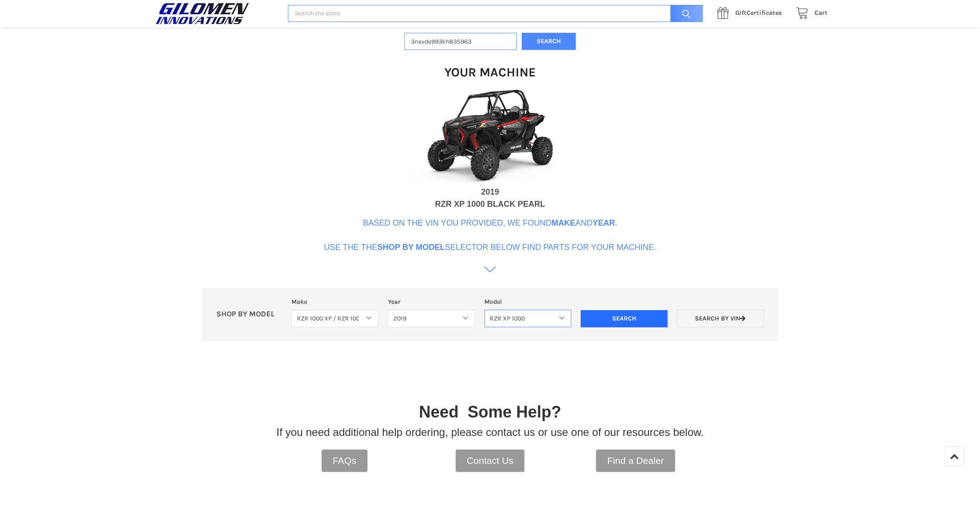 This screenshot has width=980, height=511. I want to click on label: Year, so click(431, 302).